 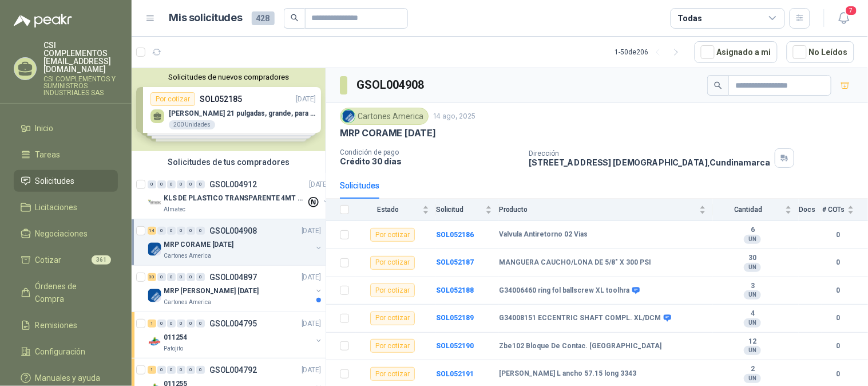 I want to click on button: No Leídos, so click(x=820, y=52).